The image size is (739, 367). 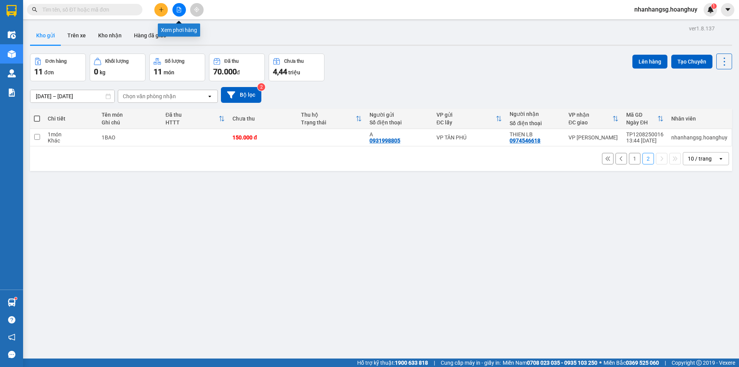 What do you see at coordinates (12, 337) in the screenshot?
I see `span: notification` at bounding box center [12, 337].